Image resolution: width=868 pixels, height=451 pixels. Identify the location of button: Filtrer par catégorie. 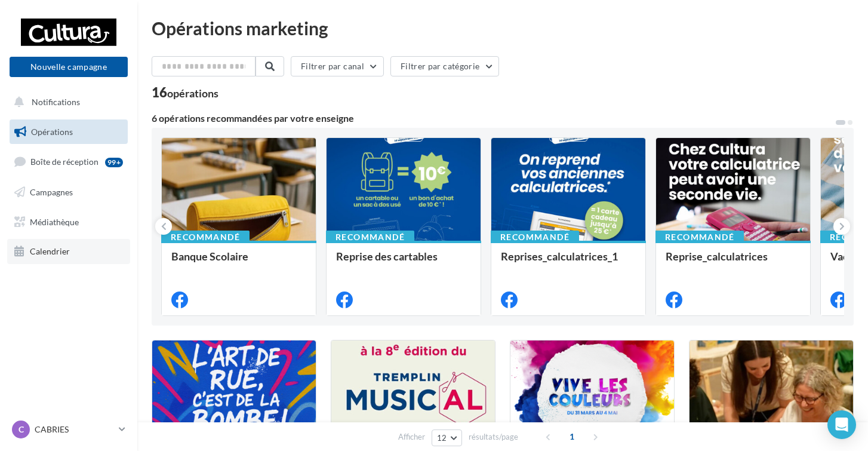
(444, 67).